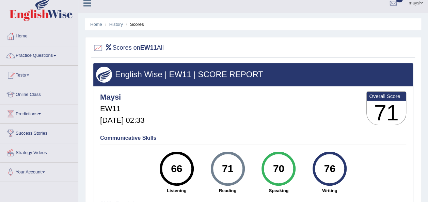 The image size is (428, 202). What do you see at coordinates (122, 97) in the screenshot?
I see `h4: Maysi` at bounding box center [122, 97].